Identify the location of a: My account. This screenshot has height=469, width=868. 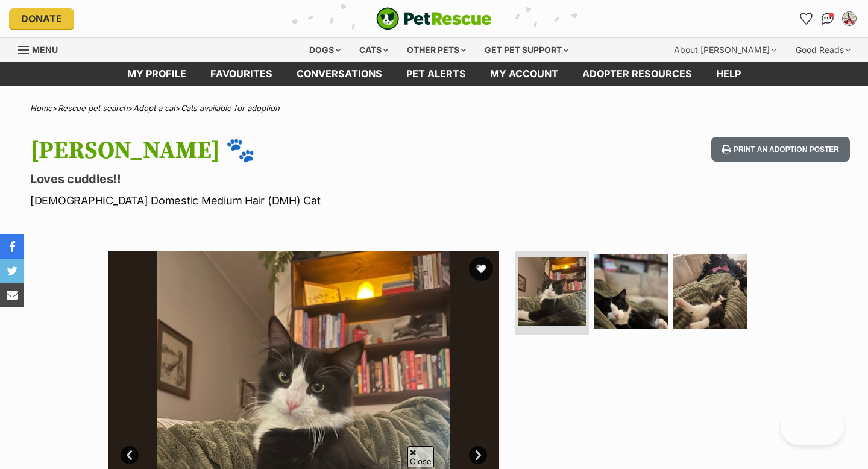
(524, 73).